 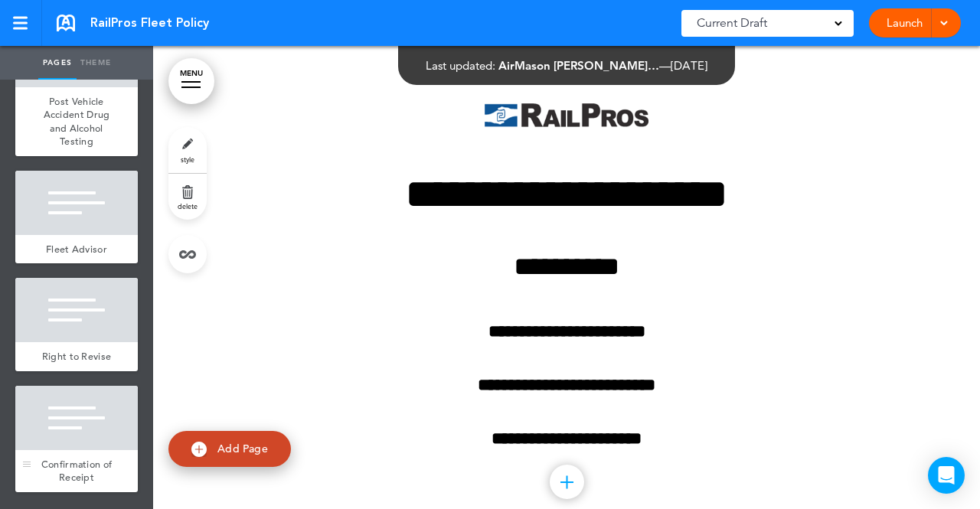 I want to click on span: Last updated:, so click(x=460, y=65).